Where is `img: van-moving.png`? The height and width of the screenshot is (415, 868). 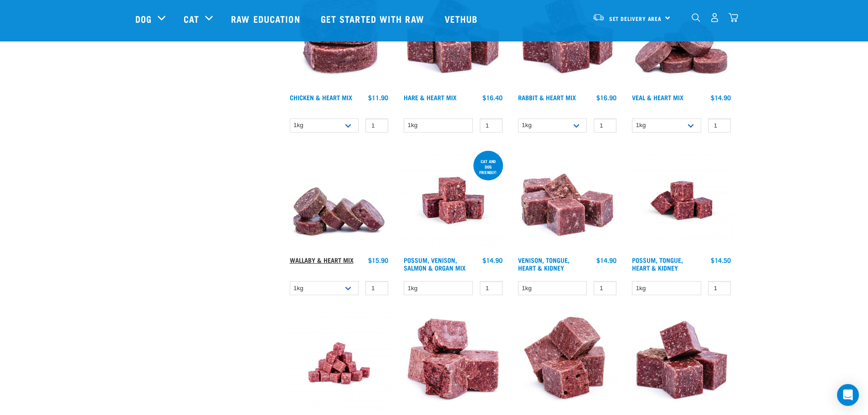 img: van-moving.png is located at coordinates (598, 18).